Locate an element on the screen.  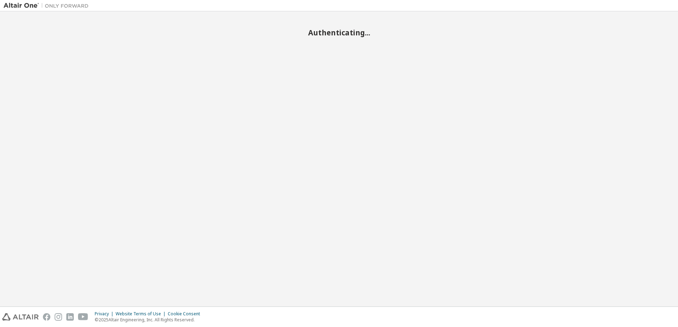
div: Website Terms of Use is located at coordinates (141, 314).